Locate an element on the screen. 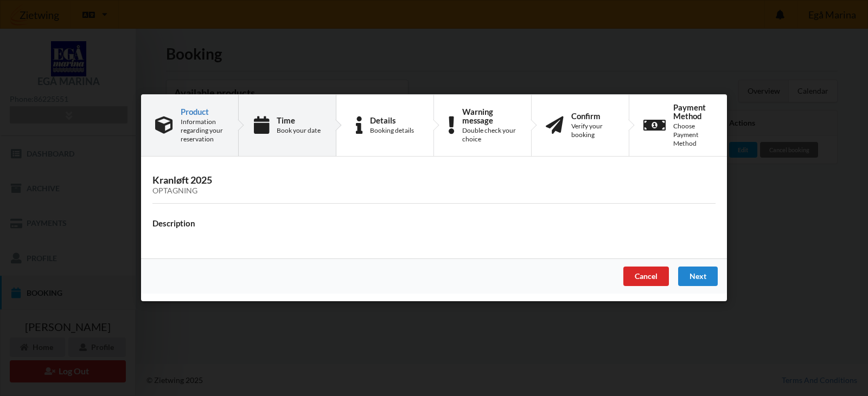 This screenshot has height=396, width=868. div: Booking details is located at coordinates (392, 130).